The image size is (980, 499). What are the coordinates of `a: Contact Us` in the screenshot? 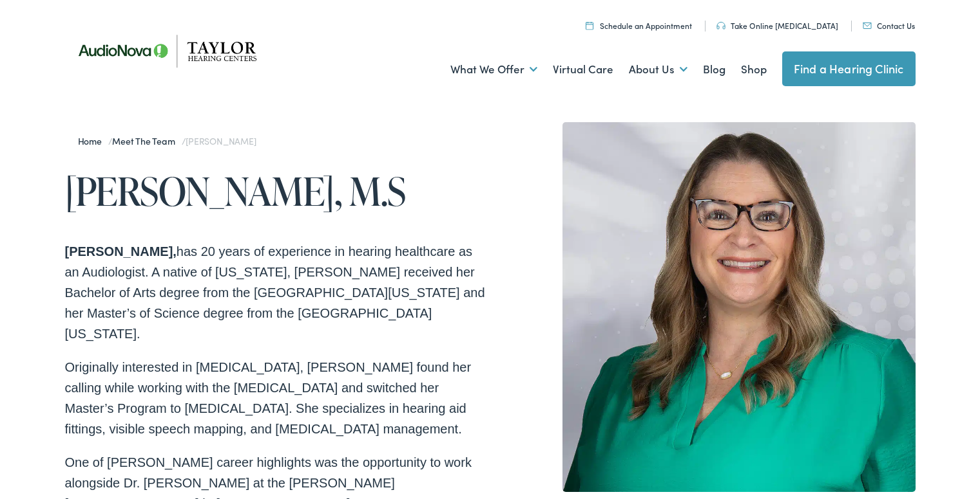 It's located at (889, 25).